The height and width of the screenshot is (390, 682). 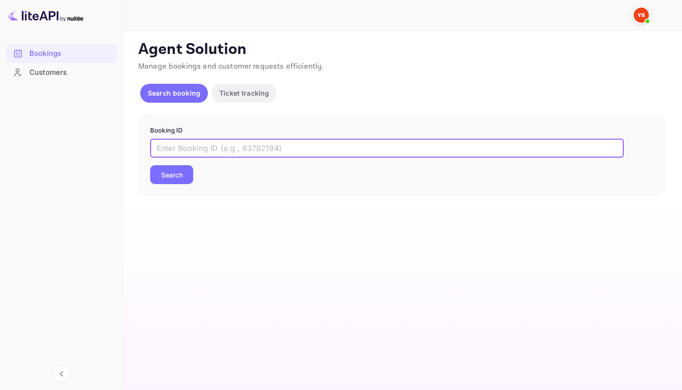 What do you see at coordinates (174, 93) in the screenshot?
I see `p: Search booking` at bounding box center [174, 93].